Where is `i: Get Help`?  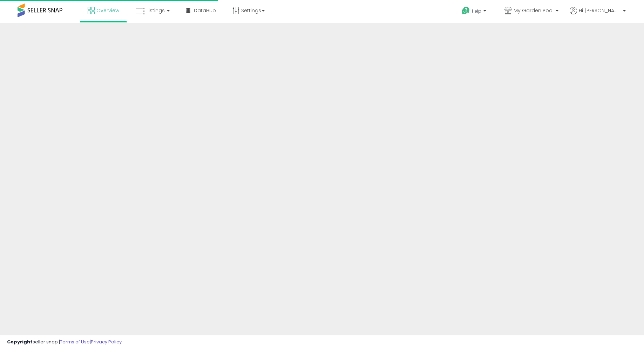
i: Get Help is located at coordinates (466, 11).